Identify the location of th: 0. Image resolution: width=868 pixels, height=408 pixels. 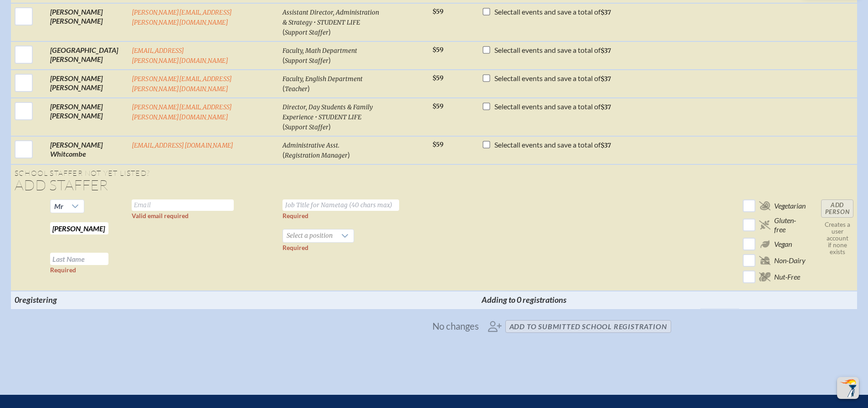
(69, 300).